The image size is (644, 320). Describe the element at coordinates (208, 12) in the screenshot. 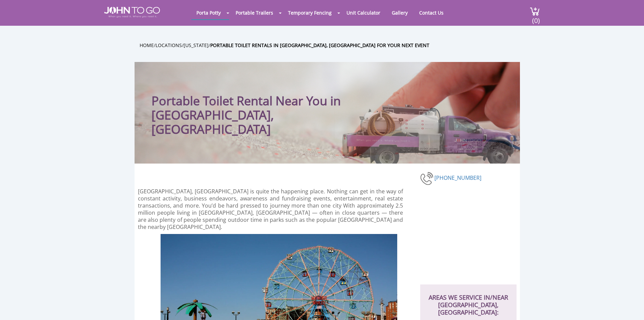

I see `a: Porta Potty` at that location.